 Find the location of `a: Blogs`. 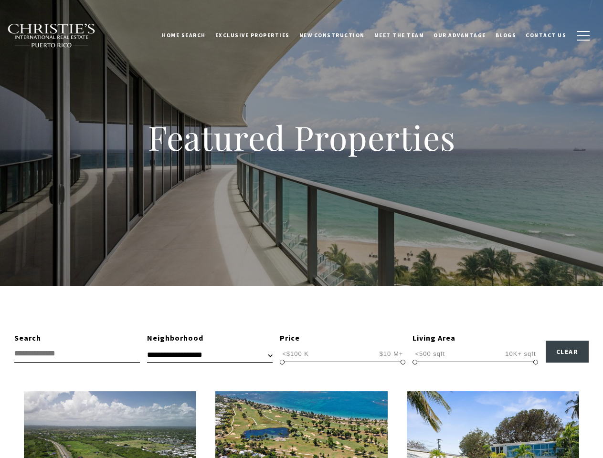

a: Blogs is located at coordinates (506, 35).